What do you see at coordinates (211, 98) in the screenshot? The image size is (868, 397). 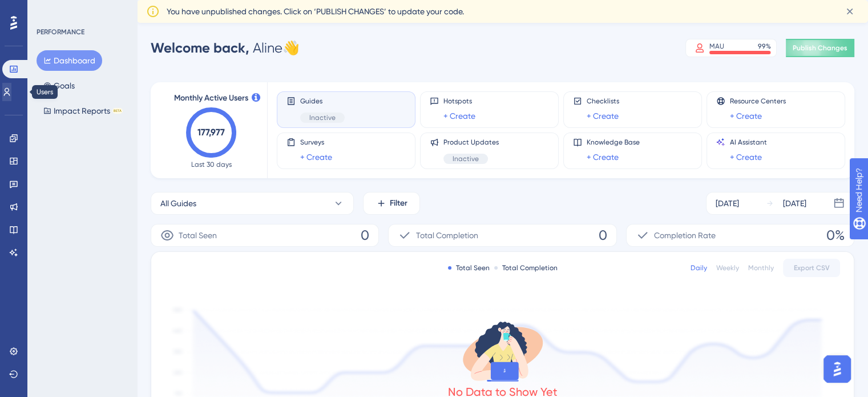 I see `span: Monthly Active Users` at bounding box center [211, 98].